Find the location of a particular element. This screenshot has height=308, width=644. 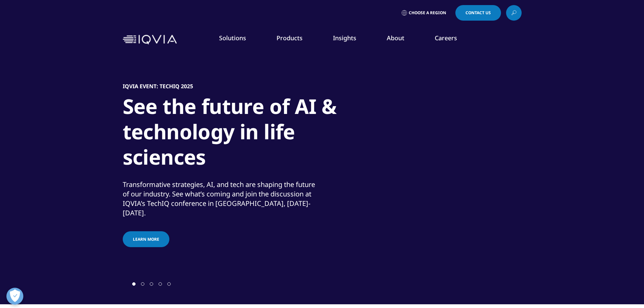

a: About is located at coordinates (396, 38).